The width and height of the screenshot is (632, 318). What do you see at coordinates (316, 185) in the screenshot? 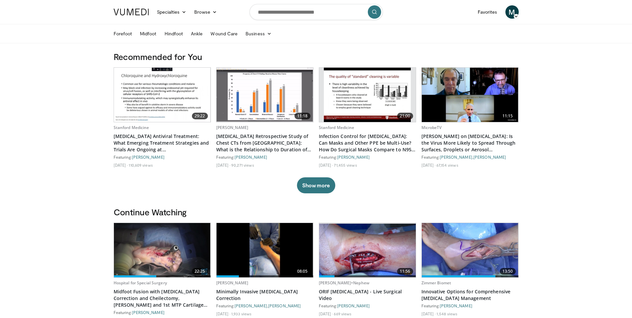
I see `button: Show more` at bounding box center [316, 185].